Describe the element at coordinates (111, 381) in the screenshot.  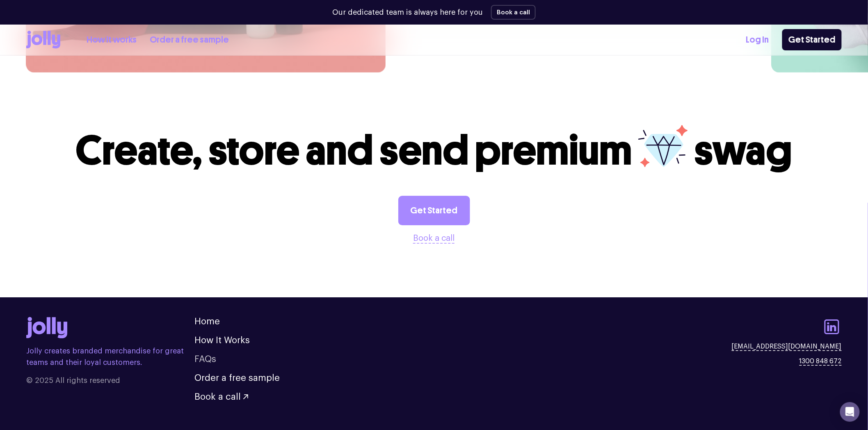
I see `span: © 2025 All rights reserved` at that location.